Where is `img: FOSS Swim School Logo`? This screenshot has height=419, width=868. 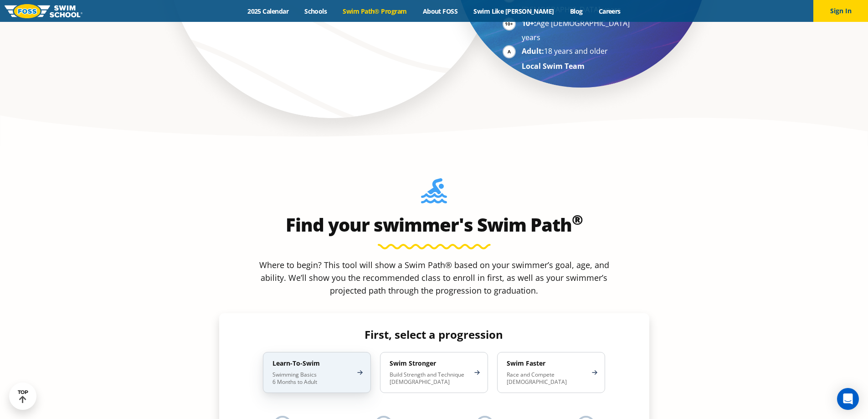 img: FOSS Swim School Logo is located at coordinates (43, 11).